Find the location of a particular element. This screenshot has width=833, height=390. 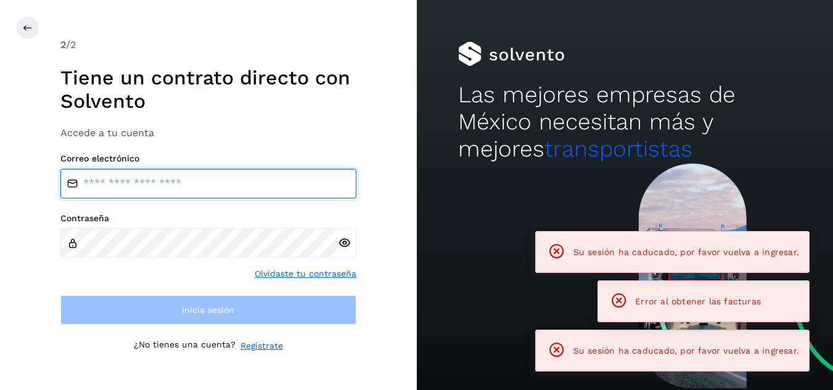

span: 2 is located at coordinates (63, 44).